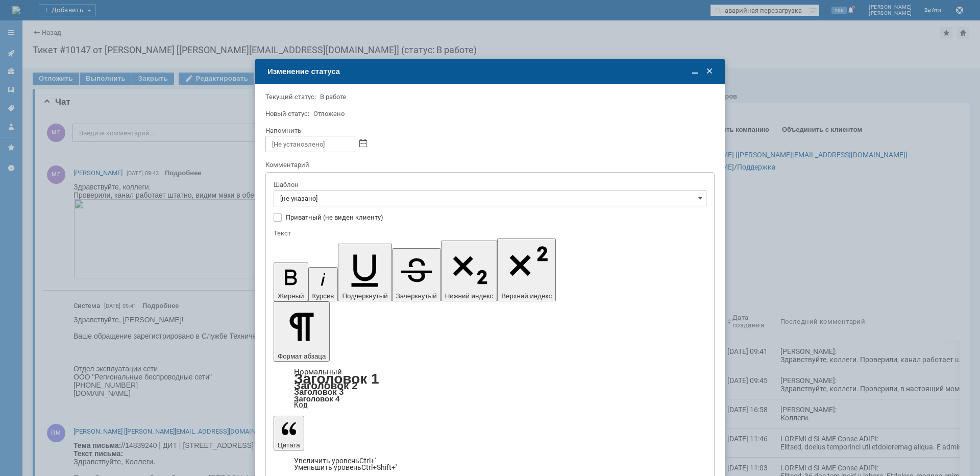 This screenshot has height=476, width=980. What do you see at coordinates (289, 445) in the screenshot?
I see `span: Цитата` at bounding box center [289, 445].